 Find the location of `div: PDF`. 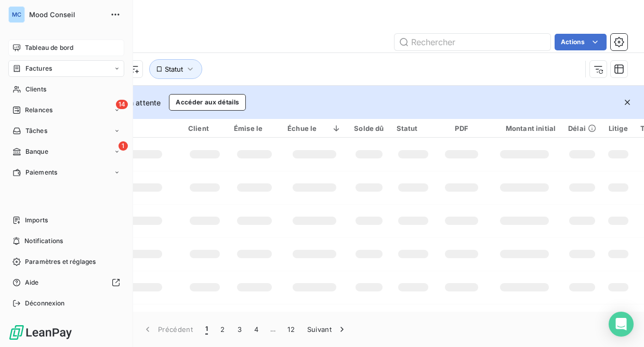

div: PDF is located at coordinates (461, 128).